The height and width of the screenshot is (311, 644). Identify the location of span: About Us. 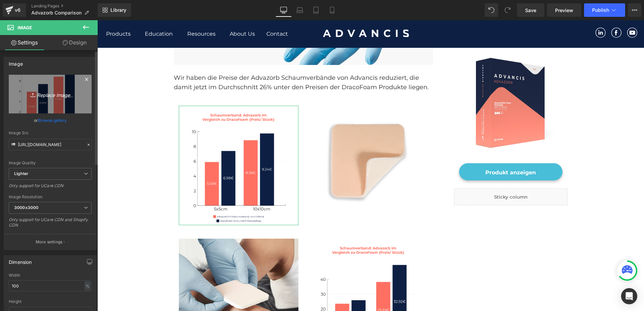
(145, 14).